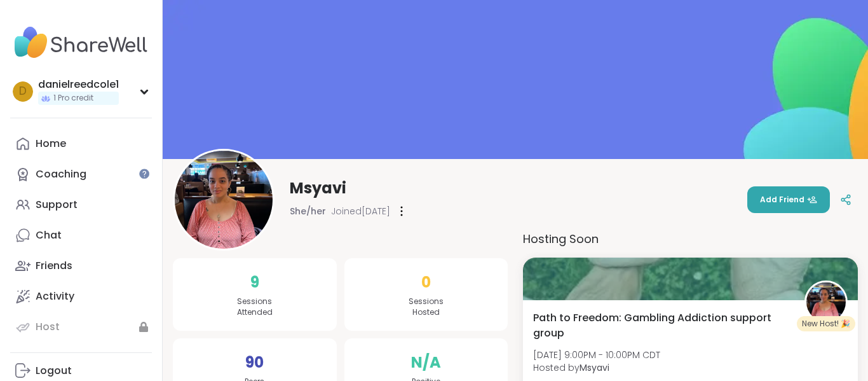  I want to click on div: New Host! 🎉, so click(826, 324).